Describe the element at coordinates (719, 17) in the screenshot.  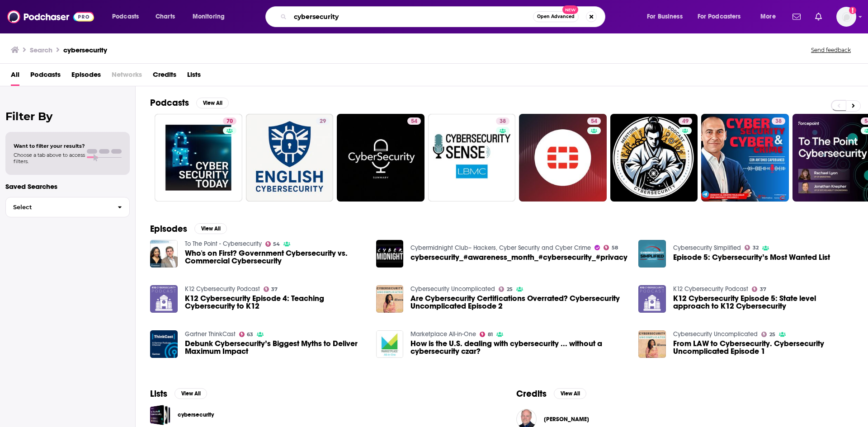
I see `span: For Podcasters` at that location.